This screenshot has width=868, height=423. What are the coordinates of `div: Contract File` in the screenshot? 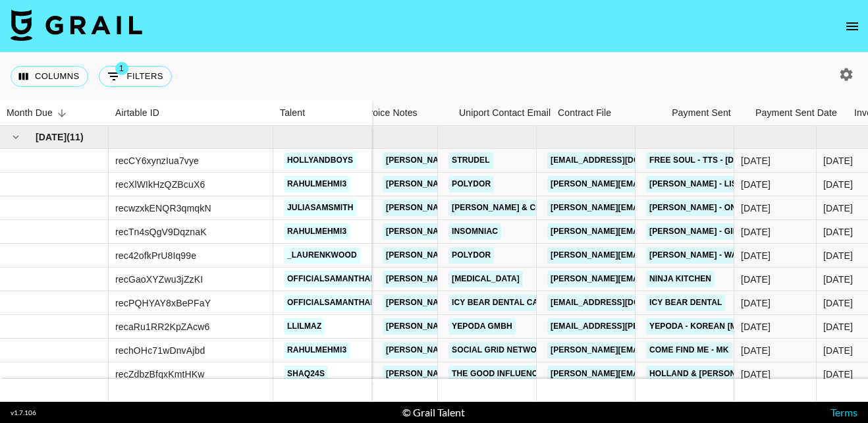 It's located at (601, 113).